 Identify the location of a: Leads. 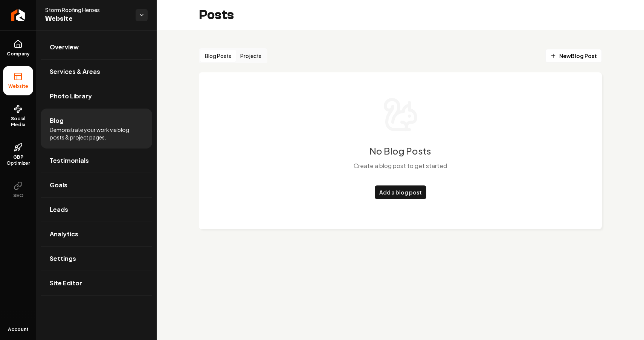
(97, 210).